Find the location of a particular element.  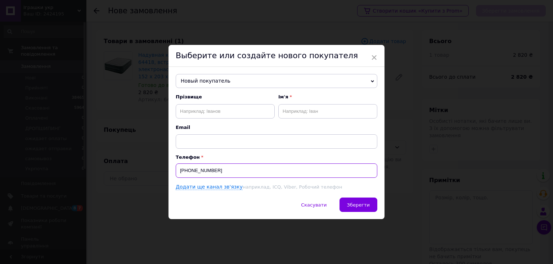

span: наприклад, ICQ, Viber, Робочий телефон is located at coordinates (292, 187).